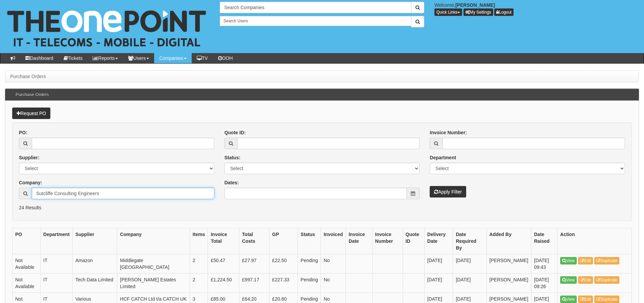 The height and width of the screenshot is (303, 644). I want to click on input: Search Users, so click(315, 21).